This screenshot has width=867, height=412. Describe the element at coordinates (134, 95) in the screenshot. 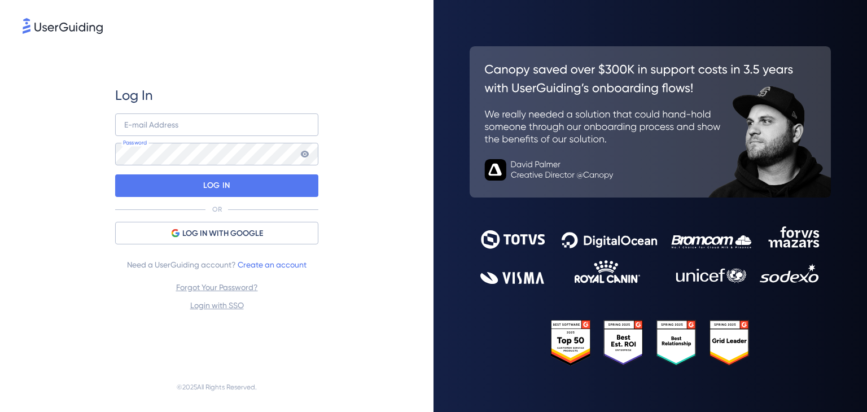

I see `span: Log In` at that location.